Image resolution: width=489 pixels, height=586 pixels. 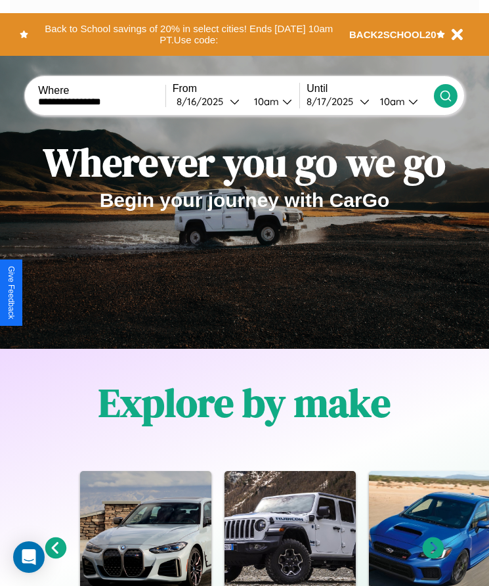 I want to click on div: Open Intercom Messenger, so click(x=29, y=557).